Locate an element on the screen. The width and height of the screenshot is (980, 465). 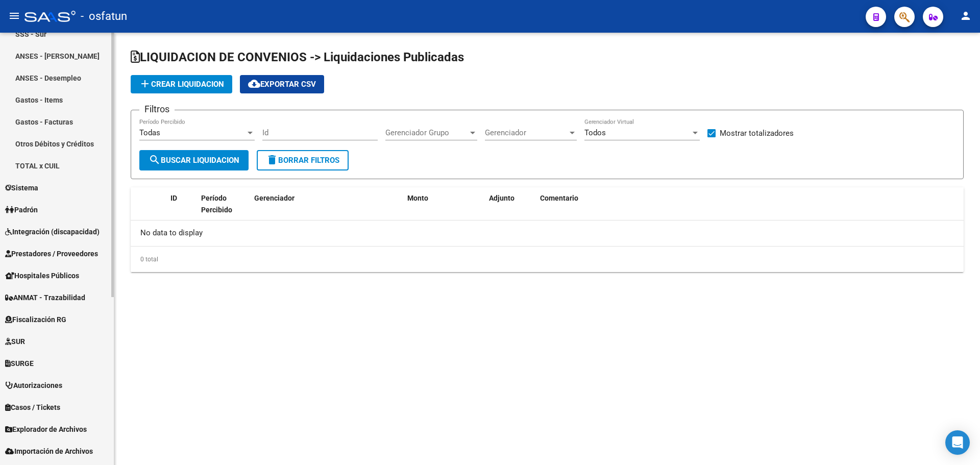
mat-icon: menu is located at coordinates (15, 16).